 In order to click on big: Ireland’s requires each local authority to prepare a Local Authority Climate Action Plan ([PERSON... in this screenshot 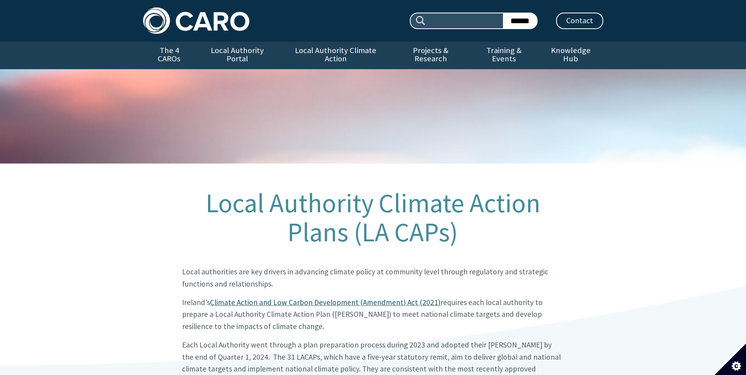, I will do `click(362, 314)`.